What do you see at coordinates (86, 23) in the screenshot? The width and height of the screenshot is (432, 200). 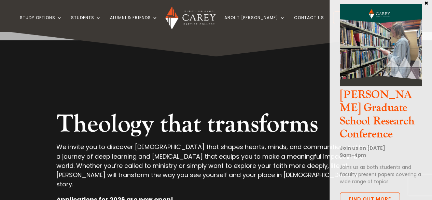 I see `a: Students` at bounding box center [86, 23].